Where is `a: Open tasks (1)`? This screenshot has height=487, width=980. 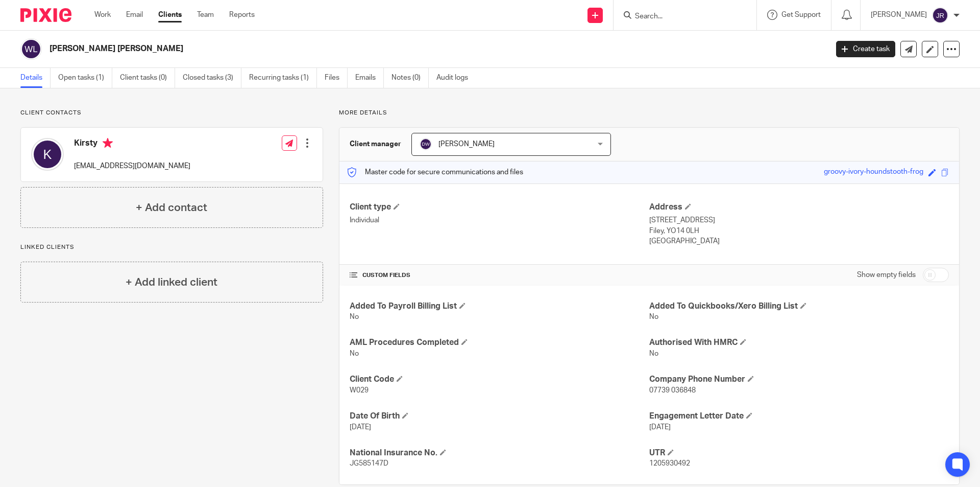 a: Open tasks (1) is located at coordinates (85, 78).